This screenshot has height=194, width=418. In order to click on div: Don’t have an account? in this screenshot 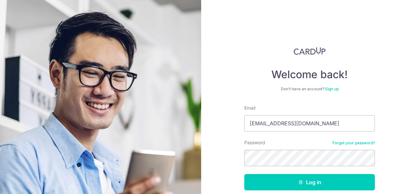, I will do `click(309, 89)`.